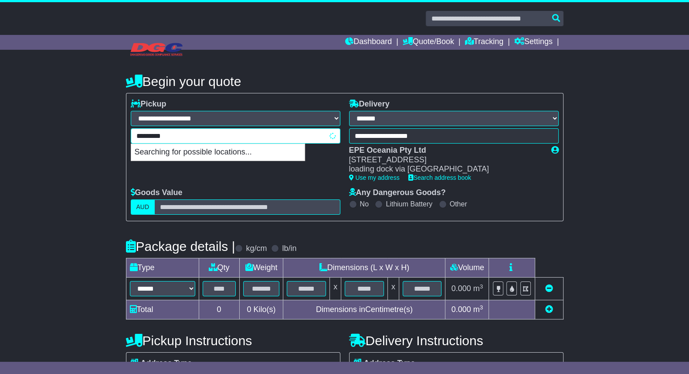 The width and height of the screenshot is (689, 374). I want to click on a: Tracking, so click(484, 42).